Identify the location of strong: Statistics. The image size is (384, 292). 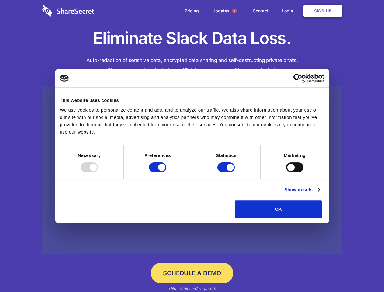
(226, 155).